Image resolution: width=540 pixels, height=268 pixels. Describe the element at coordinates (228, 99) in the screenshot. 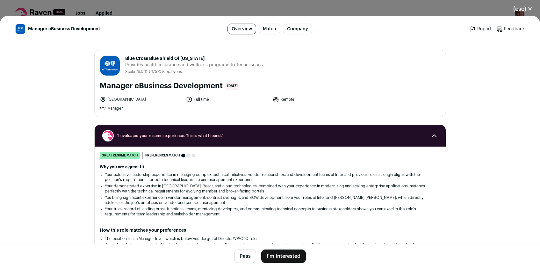

I see `li: Full time` at that location.